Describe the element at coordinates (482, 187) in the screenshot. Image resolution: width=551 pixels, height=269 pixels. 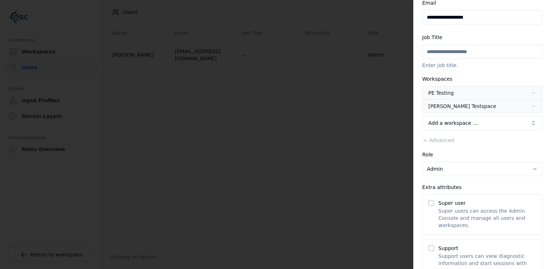
I see `div: Extra attributes` at that location.